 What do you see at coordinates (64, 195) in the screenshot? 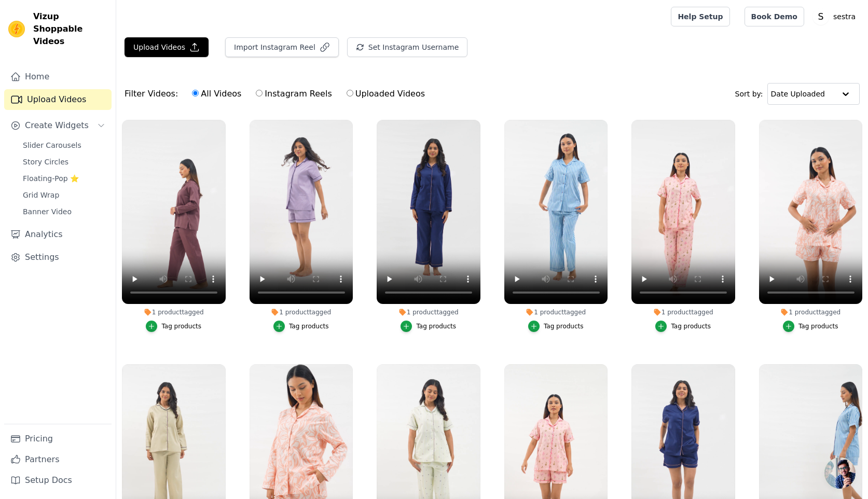
I see `a: Grid Wrap` at bounding box center [64, 195].